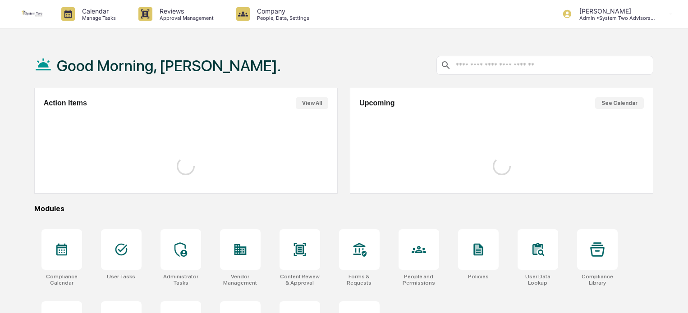 This screenshot has height=313, width=688. What do you see at coordinates (185, 11) in the screenshot?
I see `p: Reviews` at bounding box center [185, 11].